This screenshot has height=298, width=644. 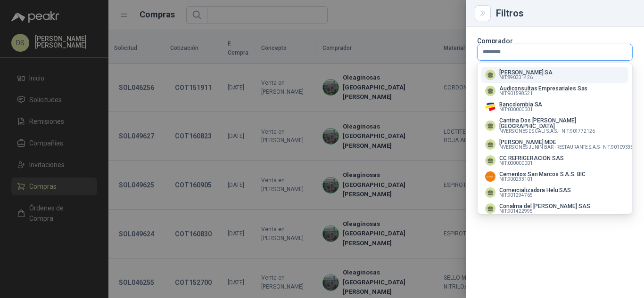 What do you see at coordinates (555, 177) in the screenshot?
I see `button: Company LogoCementos San Marcos S.A.S. BICNIT:900233101` at bounding box center [555, 177].